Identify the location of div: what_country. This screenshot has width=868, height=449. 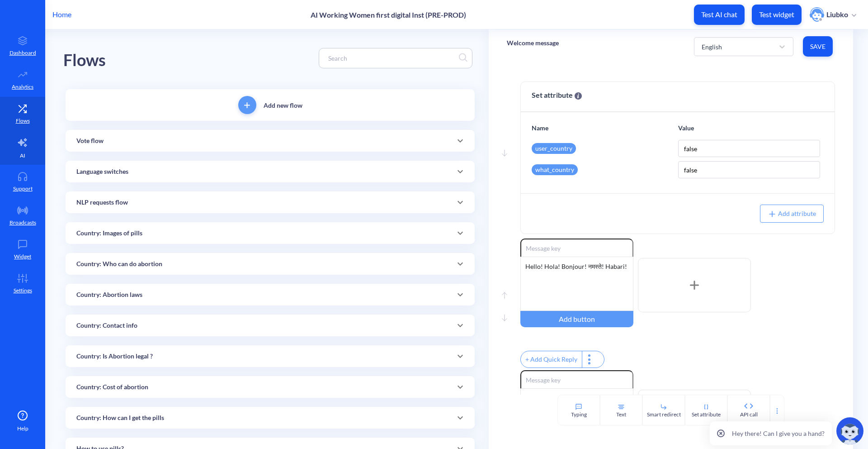
(555, 170).